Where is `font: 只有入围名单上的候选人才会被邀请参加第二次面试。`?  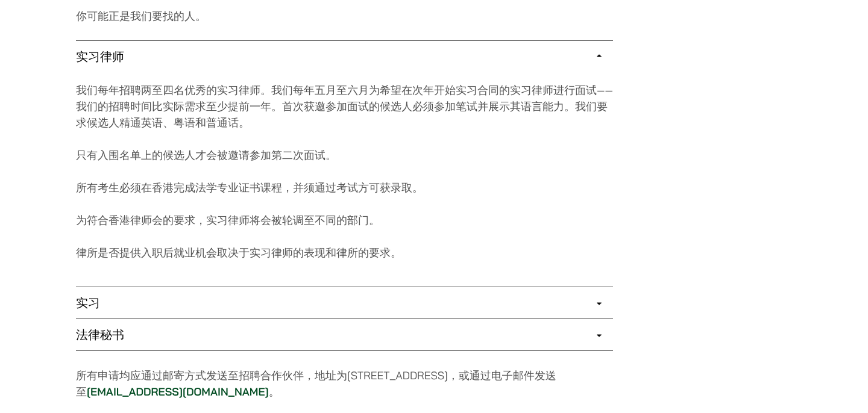 font: 只有入围名单上的候选人才会被邀请参加第二次面试。 is located at coordinates (206, 154).